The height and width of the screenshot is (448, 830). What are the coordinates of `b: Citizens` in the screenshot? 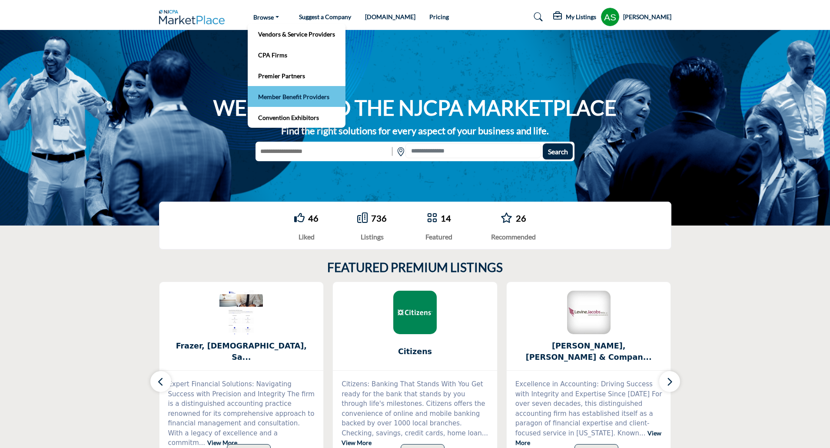 It's located at (415, 351).